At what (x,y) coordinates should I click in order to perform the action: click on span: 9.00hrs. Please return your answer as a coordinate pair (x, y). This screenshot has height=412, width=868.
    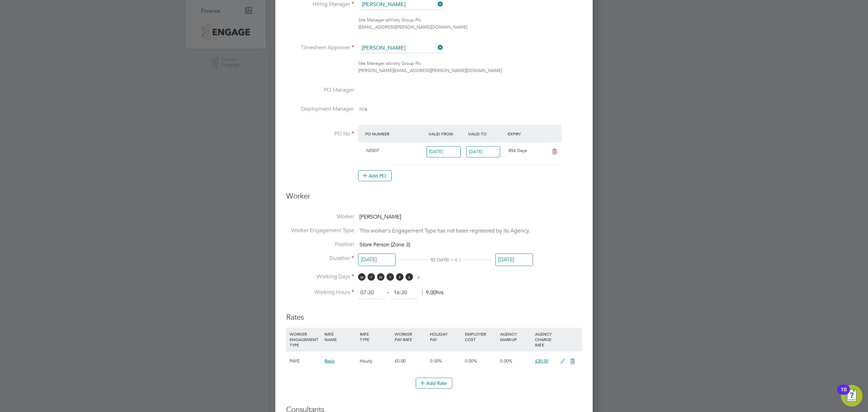
    Looking at the image, I should click on (432, 292).